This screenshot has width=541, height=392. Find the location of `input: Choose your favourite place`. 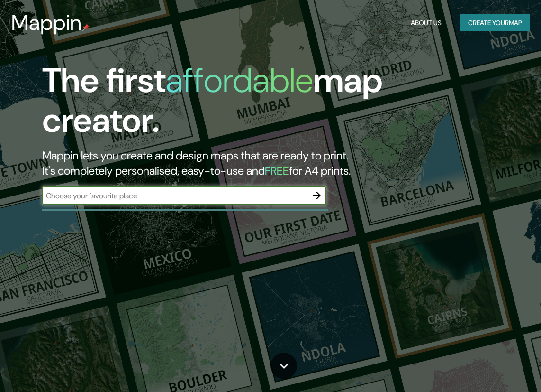

input: Choose your favourite place is located at coordinates (175, 195).